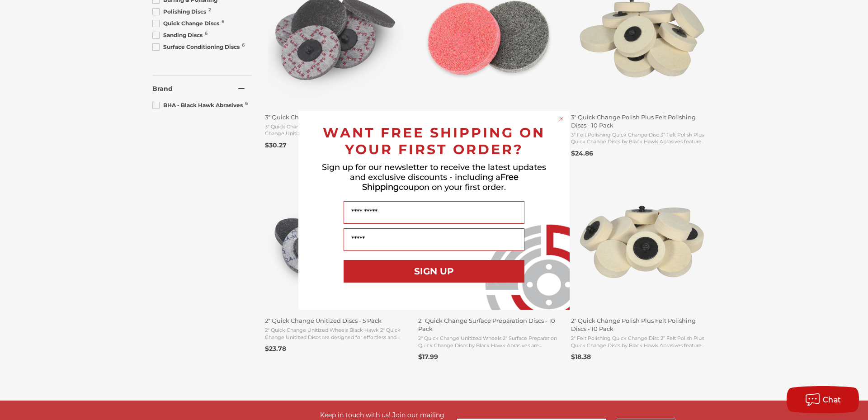 The width and height of the screenshot is (868, 420). What do you see at coordinates (440, 183) in the screenshot?
I see `span: Free Shipping` at bounding box center [440, 183].